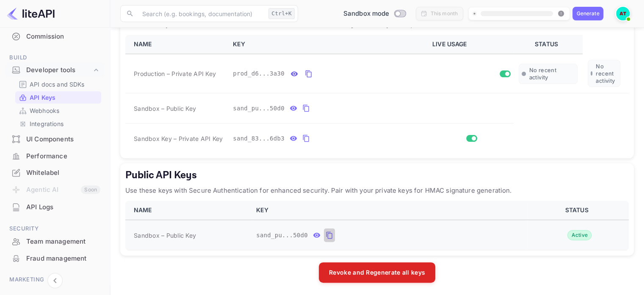 This screenshot has width=644, height=295. Describe the element at coordinates (377, 94) in the screenshot. I see `table: private api keys table` at that location.